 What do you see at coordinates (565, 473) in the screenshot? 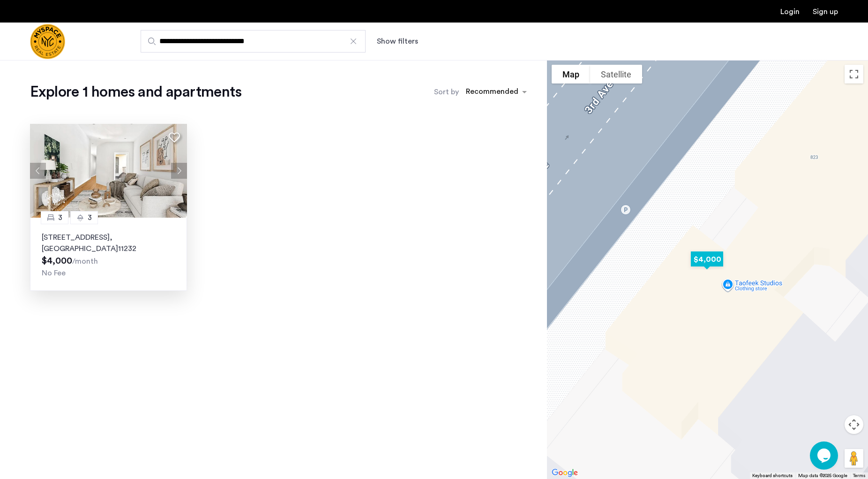
I see `img: Google` at bounding box center [565, 473].